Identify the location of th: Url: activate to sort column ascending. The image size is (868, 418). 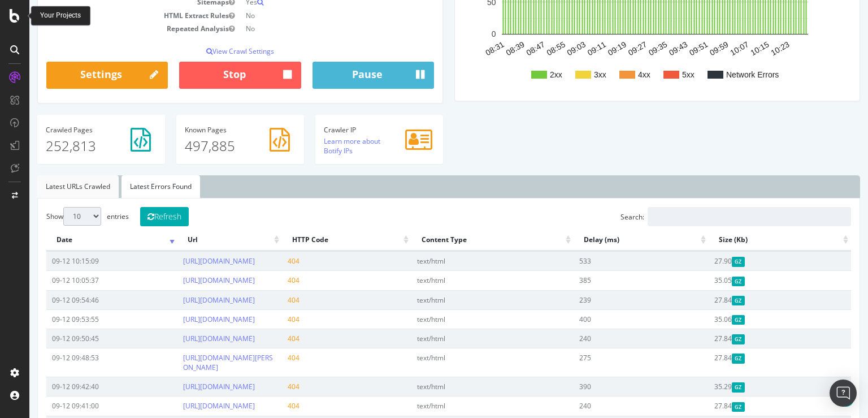
(200, 239).